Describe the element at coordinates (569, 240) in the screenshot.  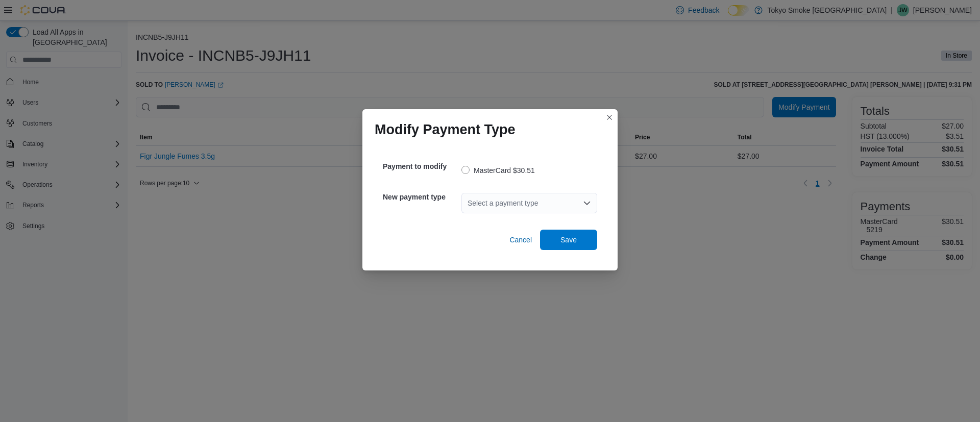
I see `button: Save` at that location.